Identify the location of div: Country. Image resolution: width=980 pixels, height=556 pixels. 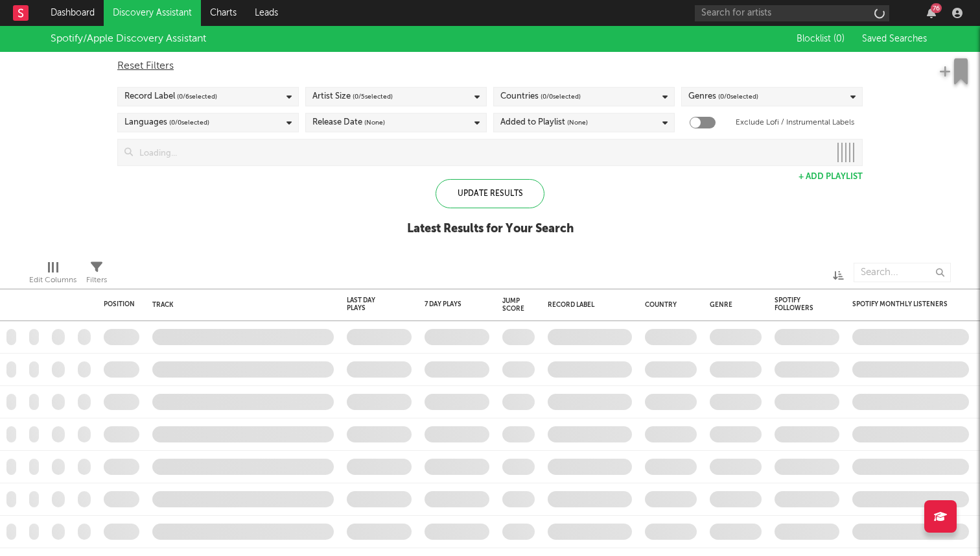
(668, 305).